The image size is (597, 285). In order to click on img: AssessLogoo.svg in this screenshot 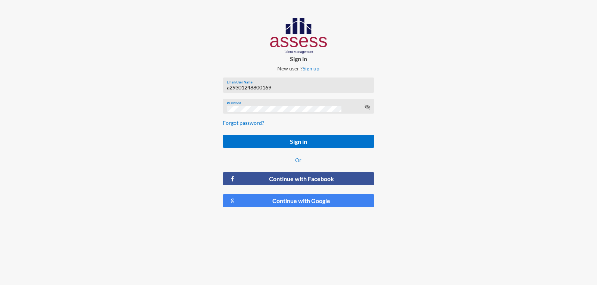, I will do `click(298, 36)`.